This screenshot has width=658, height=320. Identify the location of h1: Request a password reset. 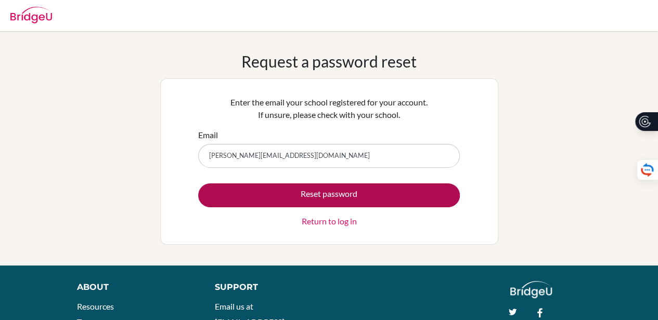
(329, 61).